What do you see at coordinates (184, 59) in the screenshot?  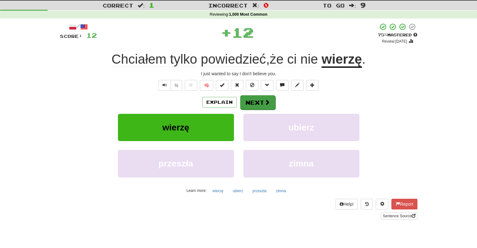 I see `span: tylko` at bounding box center [184, 59].